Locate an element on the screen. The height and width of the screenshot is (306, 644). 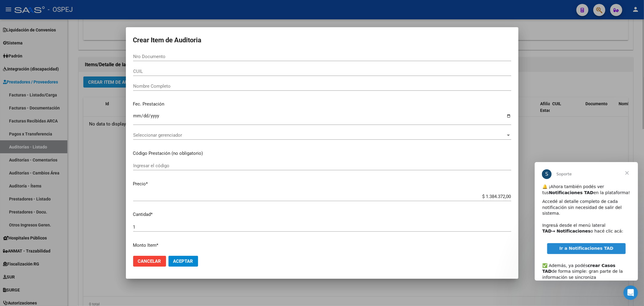
b: TAD→ Notificaciones is located at coordinates (32, 69).